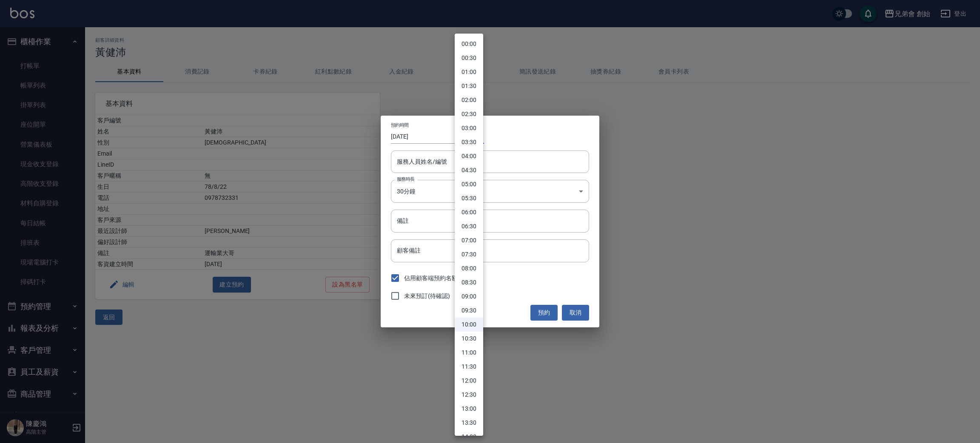 The image size is (980, 443). I want to click on li: 04:30, so click(469, 170).